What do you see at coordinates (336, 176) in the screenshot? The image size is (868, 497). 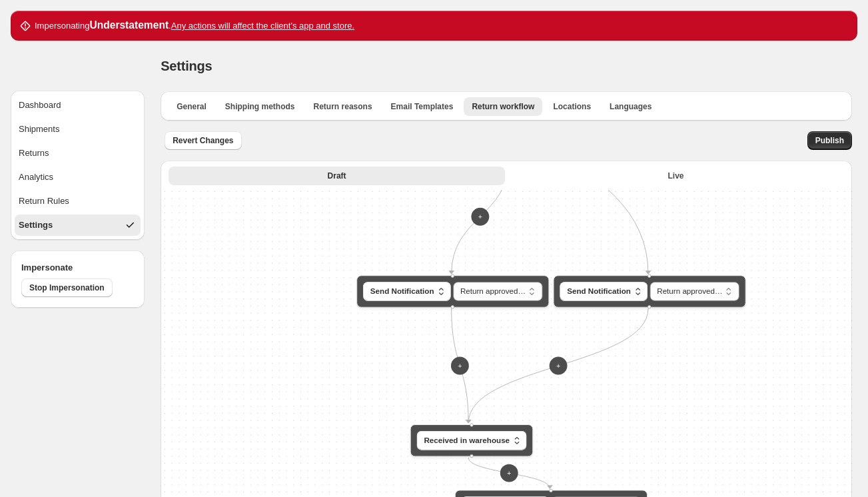 I see `button: Draft version` at bounding box center [336, 176].